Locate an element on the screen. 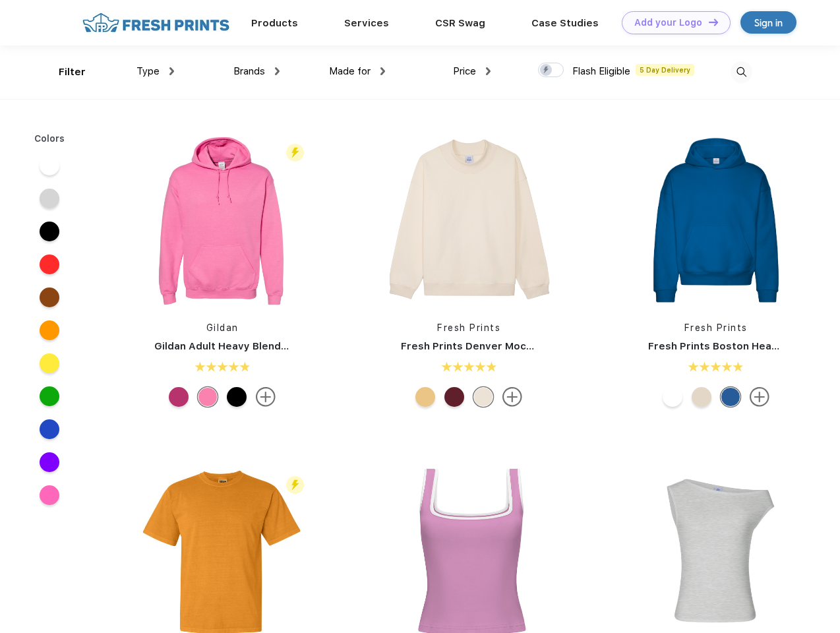 The height and width of the screenshot is (633, 840). span: 5 Day Delivery is located at coordinates (664, 70).